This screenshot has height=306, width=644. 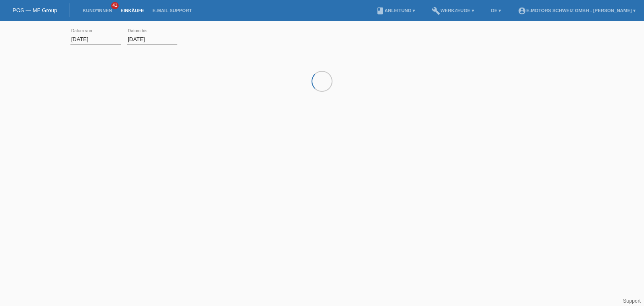 What do you see at coordinates (380, 11) in the screenshot?
I see `i: book` at bounding box center [380, 11].